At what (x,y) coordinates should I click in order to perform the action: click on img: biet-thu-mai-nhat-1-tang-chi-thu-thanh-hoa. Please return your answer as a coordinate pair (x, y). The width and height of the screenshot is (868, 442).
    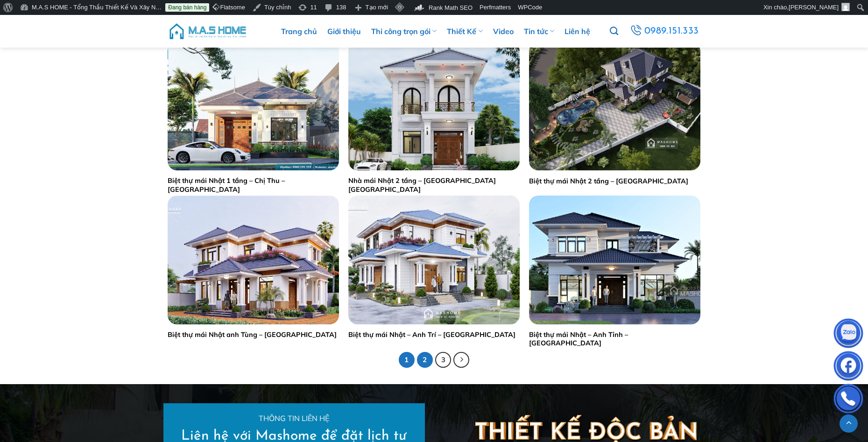
    Looking at the image, I should click on (253, 106).